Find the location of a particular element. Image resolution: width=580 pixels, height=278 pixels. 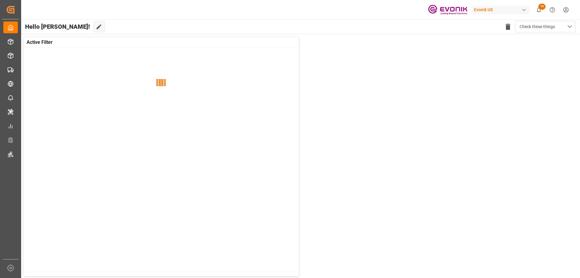

span: Active Filter is located at coordinates (40, 42).